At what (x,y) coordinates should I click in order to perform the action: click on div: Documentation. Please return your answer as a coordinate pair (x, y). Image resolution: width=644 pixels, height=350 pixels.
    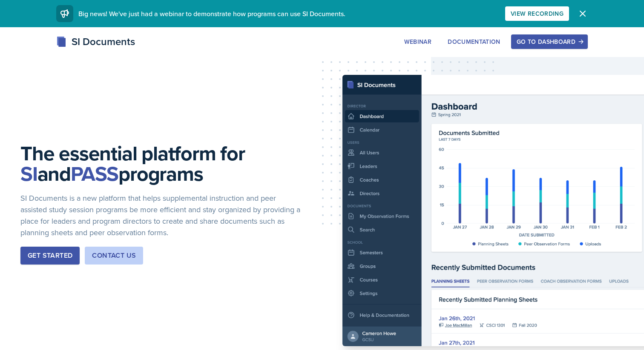
    Looking at the image, I should click on (474, 41).